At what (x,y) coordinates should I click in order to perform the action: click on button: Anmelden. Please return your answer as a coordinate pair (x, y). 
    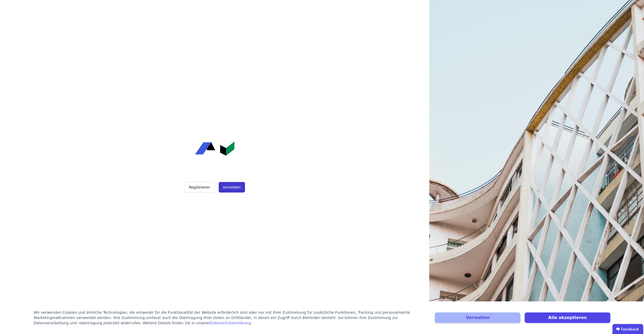
    Looking at the image, I should click on (232, 187).